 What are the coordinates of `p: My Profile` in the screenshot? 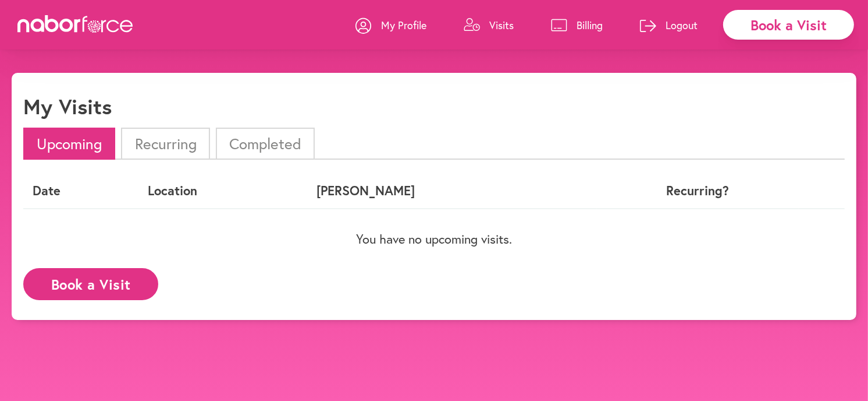 It's located at (403, 25).